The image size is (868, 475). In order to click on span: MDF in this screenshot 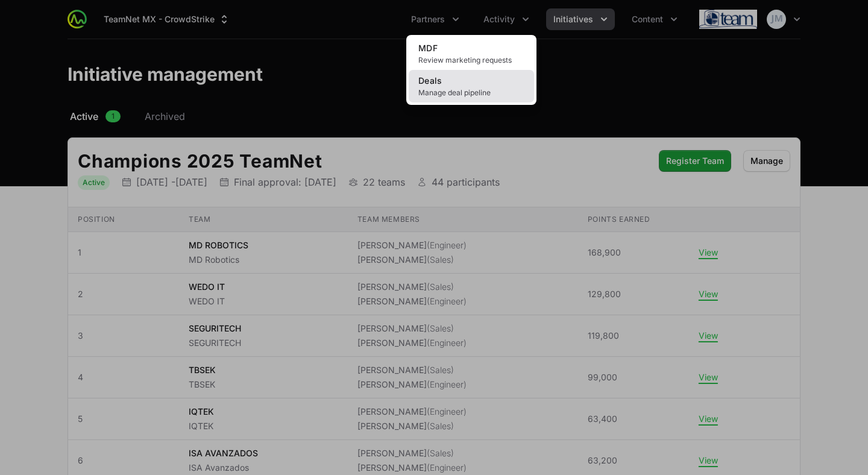, I will do `click(428, 48)`.